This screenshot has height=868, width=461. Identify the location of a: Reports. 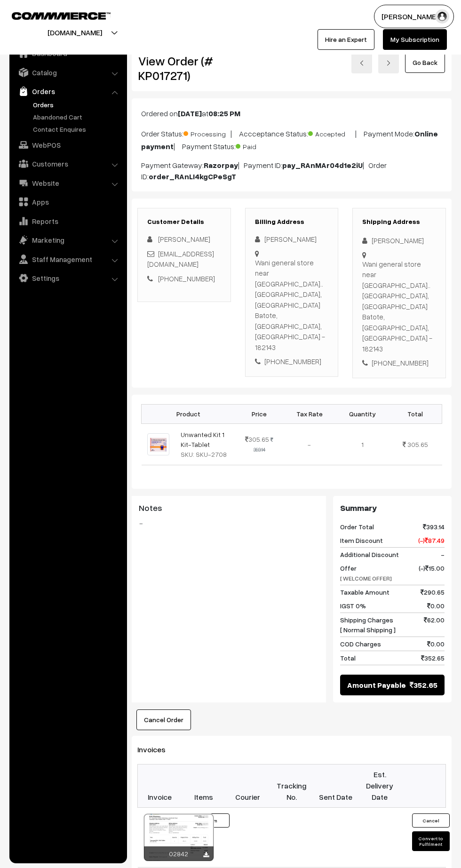
(68, 221).